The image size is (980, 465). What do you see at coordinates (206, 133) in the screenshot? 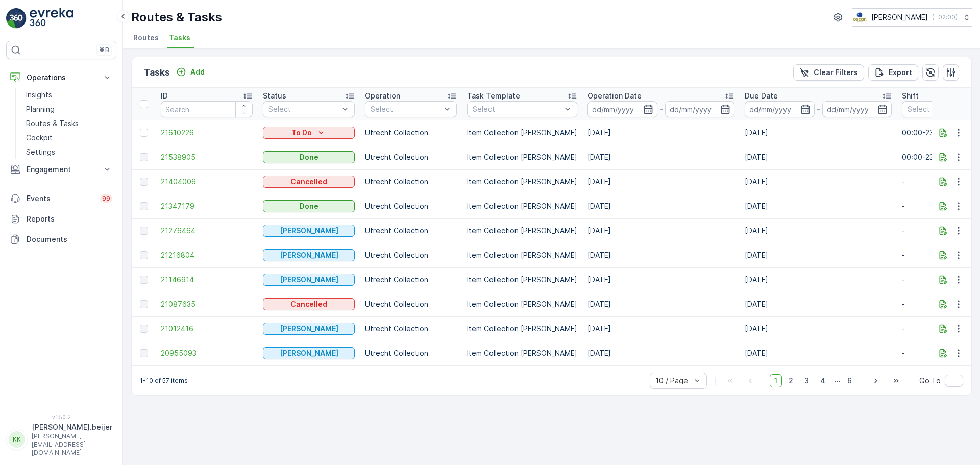
I see `a: 21610226` at bounding box center [206, 133].